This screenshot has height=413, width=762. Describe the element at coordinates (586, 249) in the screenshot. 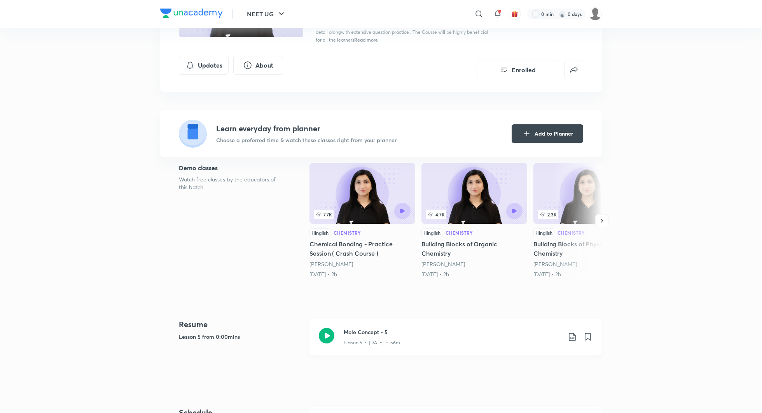

I see `h5: Building Blocks of Physical Chemistry` at that location.